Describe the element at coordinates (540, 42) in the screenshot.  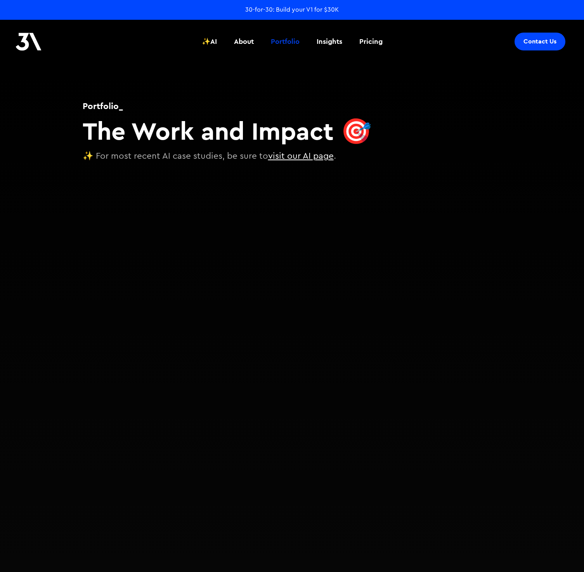
I see `div: Contact Us` at that location.